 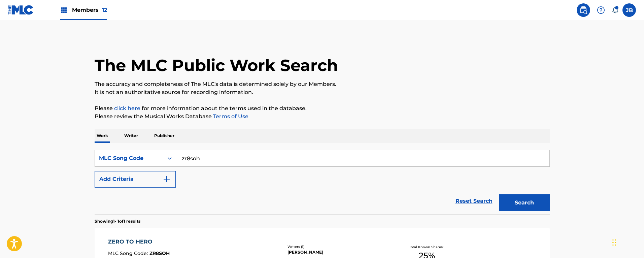 What do you see at coordinates (128, 254) in the screenshot?
I see `span: MLC Song Code :` at bounding box center [128, 254].